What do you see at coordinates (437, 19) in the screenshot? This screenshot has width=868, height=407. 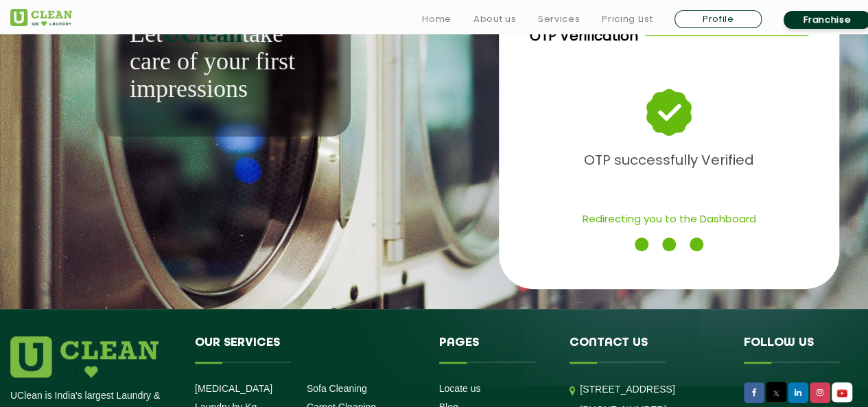 I see `a: Home` at bounding box center [437, 19].